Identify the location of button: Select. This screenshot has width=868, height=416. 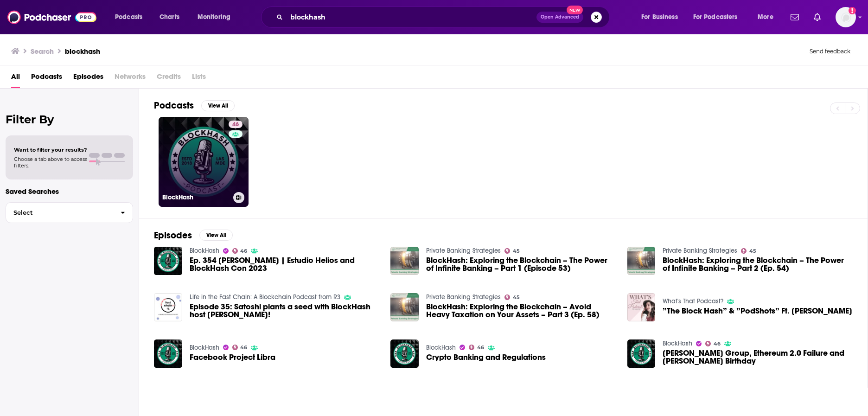
(69, 212).